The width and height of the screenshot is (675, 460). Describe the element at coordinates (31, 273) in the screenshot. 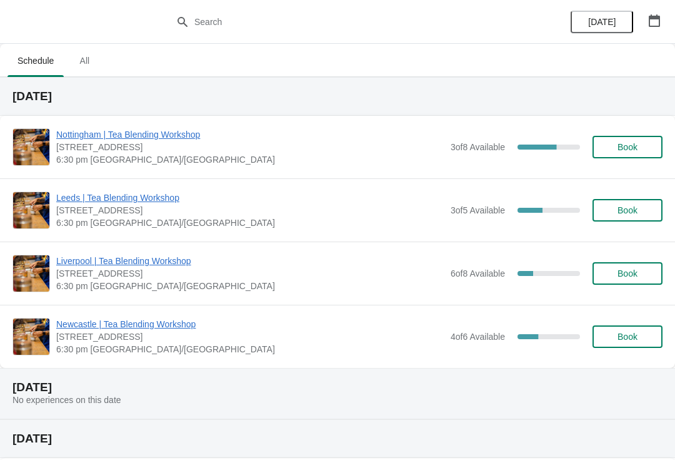

I see `img: Liverpool | Tea Blending Workshop | 106 Bold St, Liverpool , L1 4EZ | 6:30 pm Europe/London` at that location.